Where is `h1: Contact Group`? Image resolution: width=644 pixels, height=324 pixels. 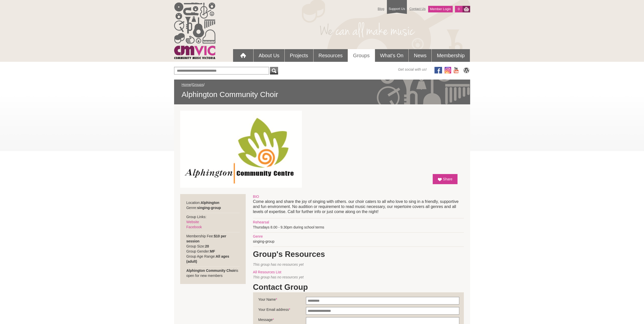
h1: Contact Group is located at coordinates (358, 287).